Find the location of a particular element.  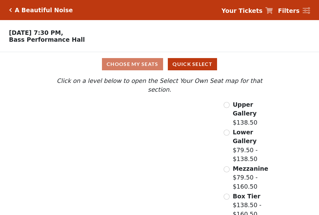

h5: A Beautiful Noise is located at coordinates (44, 10).